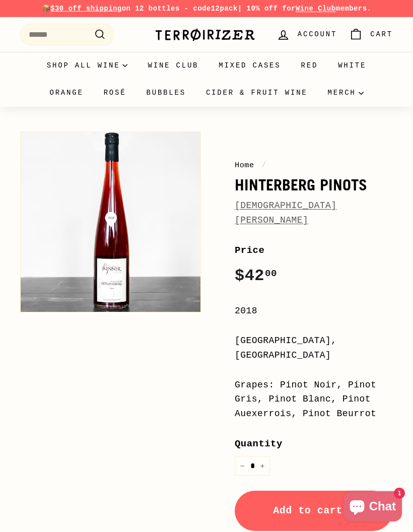  I want to click on a: Mixed Cases, so click(249, 65).